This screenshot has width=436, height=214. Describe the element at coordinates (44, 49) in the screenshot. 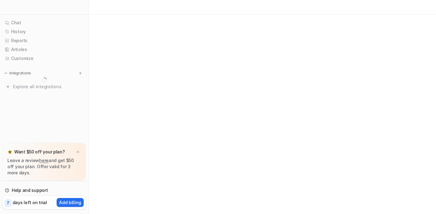

I see `a: Articles` at that location.